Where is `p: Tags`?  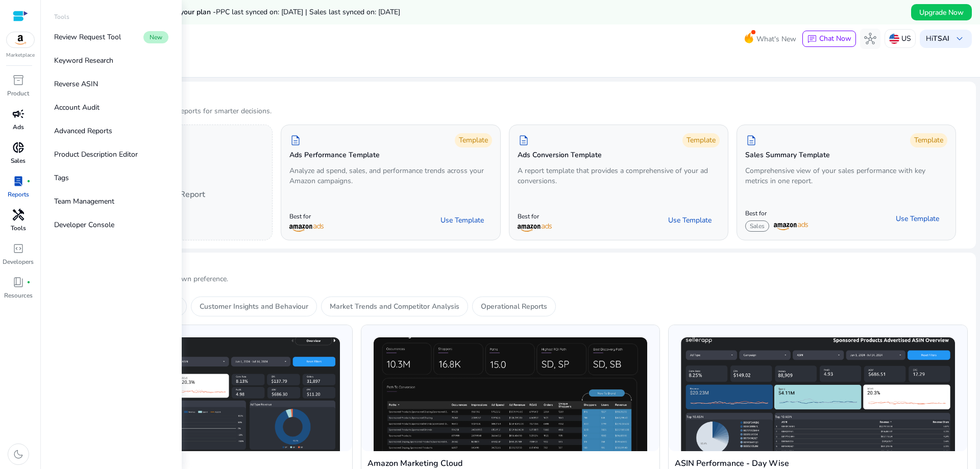 p: Tags is located at coordinates (62, 178).